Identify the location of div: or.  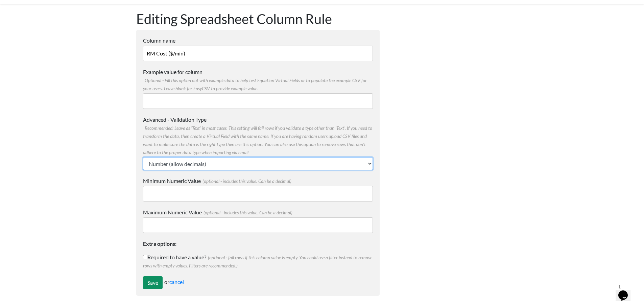
(258, 283).